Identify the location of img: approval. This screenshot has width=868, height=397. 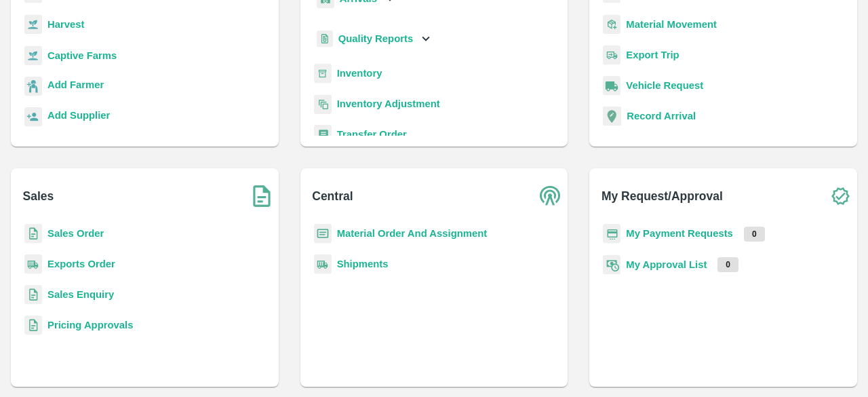
(612, 264).